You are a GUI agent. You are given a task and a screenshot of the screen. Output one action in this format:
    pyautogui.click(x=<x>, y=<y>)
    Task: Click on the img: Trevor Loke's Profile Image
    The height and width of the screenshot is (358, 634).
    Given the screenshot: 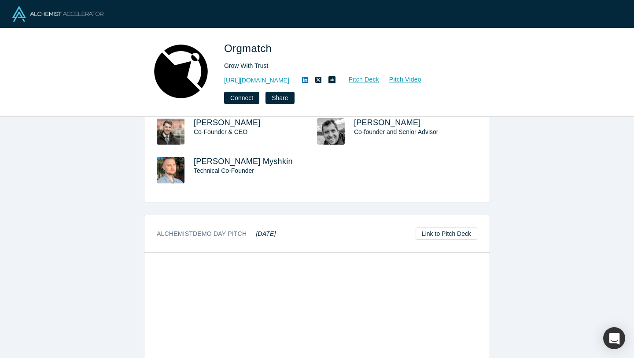 What is the action you would take?
    pyautogui.click(x=170, y=131)
    